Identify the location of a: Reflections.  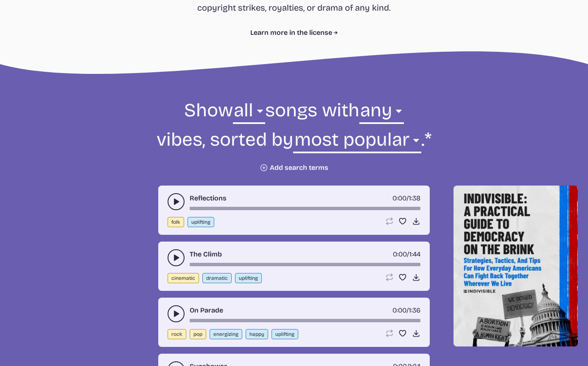
(208, 199).